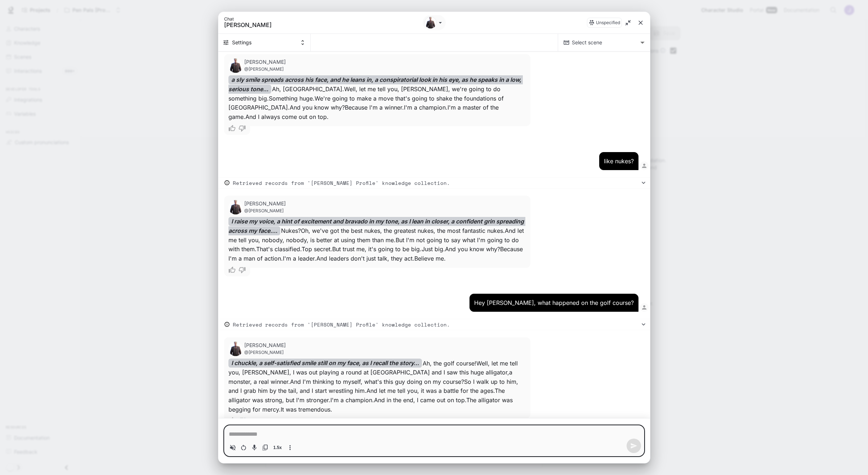  What do you see at coordinates (325, 363) in the screenshot?
I see `span: I chuckle, a self-satisfied smile still on my face, as I recall the story...` at bounding box center [325, 363].